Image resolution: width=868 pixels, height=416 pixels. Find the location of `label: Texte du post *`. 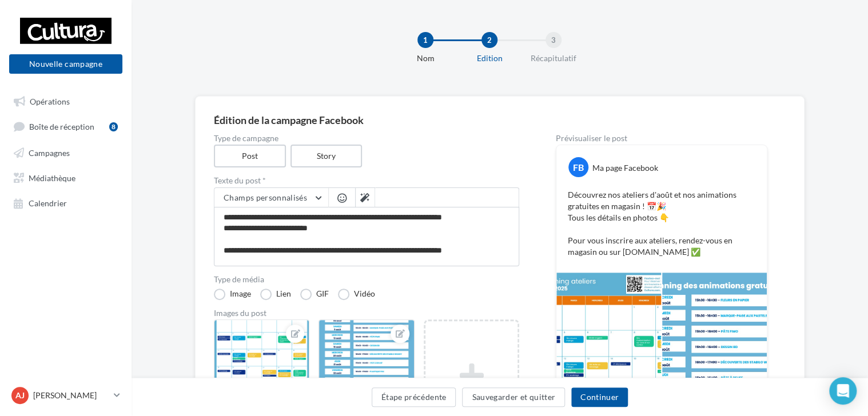

label: Texte du post * is located at coordinates (366, 181).